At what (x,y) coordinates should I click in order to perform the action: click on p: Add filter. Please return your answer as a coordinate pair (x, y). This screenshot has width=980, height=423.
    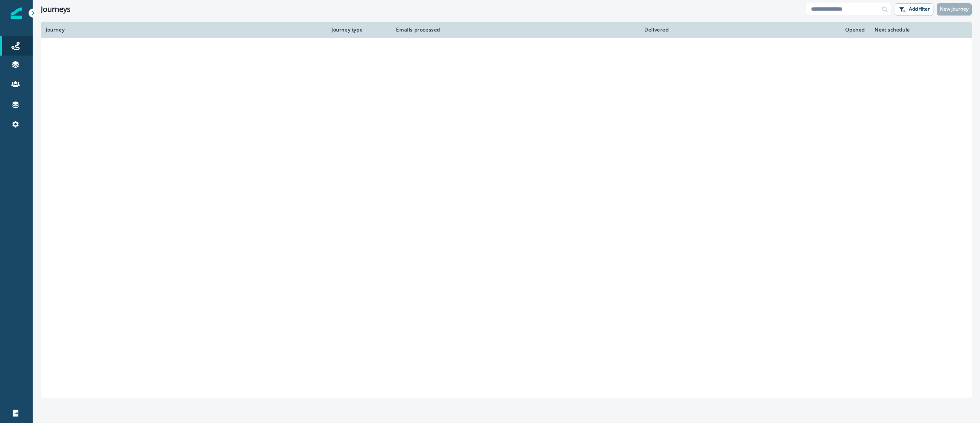
    Looking at the image, I should click on (919, 9).